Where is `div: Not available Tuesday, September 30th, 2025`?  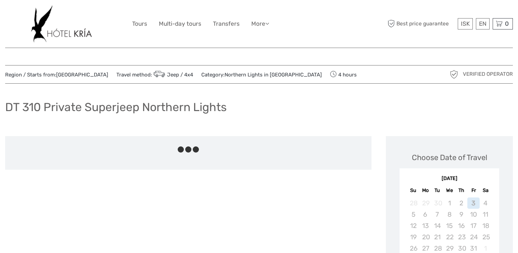
div: Not available Tuesday, September 30th, 2025 is located at coordinates (437, 203).